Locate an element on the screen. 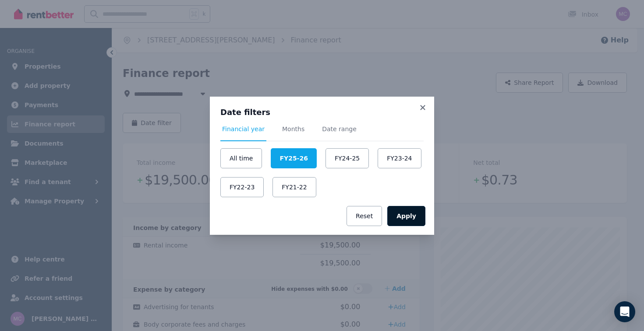  button: All time is located at coordinates (241, 159).